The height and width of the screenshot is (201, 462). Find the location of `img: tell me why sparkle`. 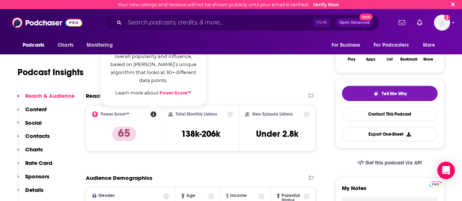

img: tell me why sparkle is located at coordinates (376, 94).